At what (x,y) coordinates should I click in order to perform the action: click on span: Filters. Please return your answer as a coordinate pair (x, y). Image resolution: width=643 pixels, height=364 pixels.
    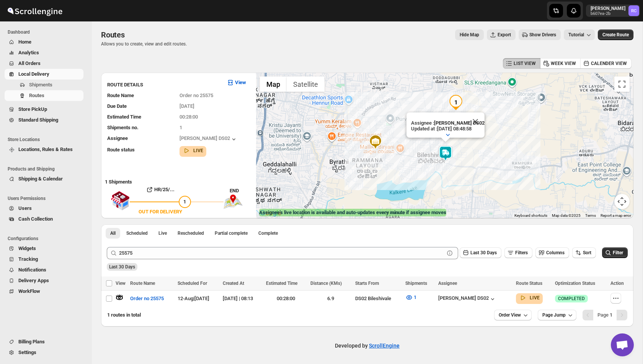
    Looking at the image, I should click on (521, 253).